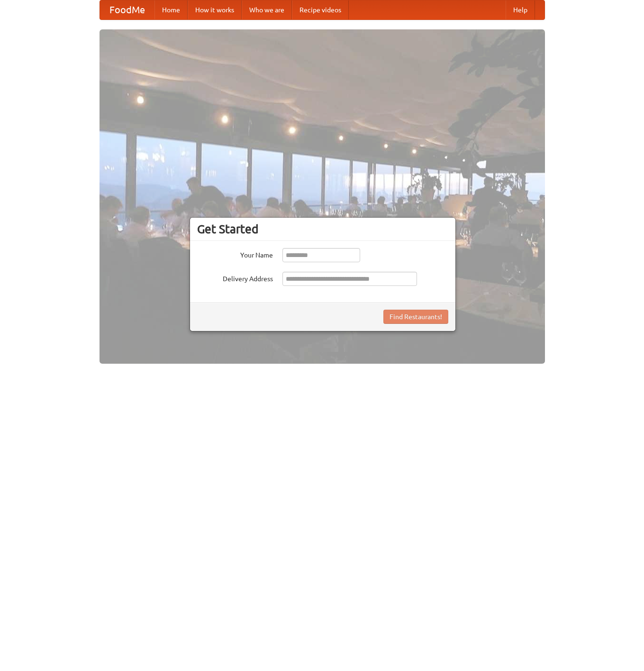  Describe the element at coordinates (521, 10) in the screenshot. I see `a: Help` at that location.